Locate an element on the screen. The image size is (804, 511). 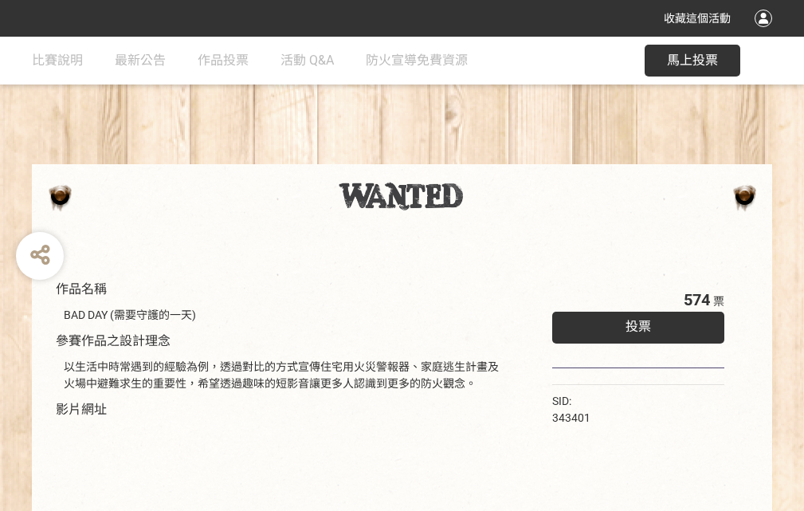
button: 馬上投票 is located at coordinates (692, 61).